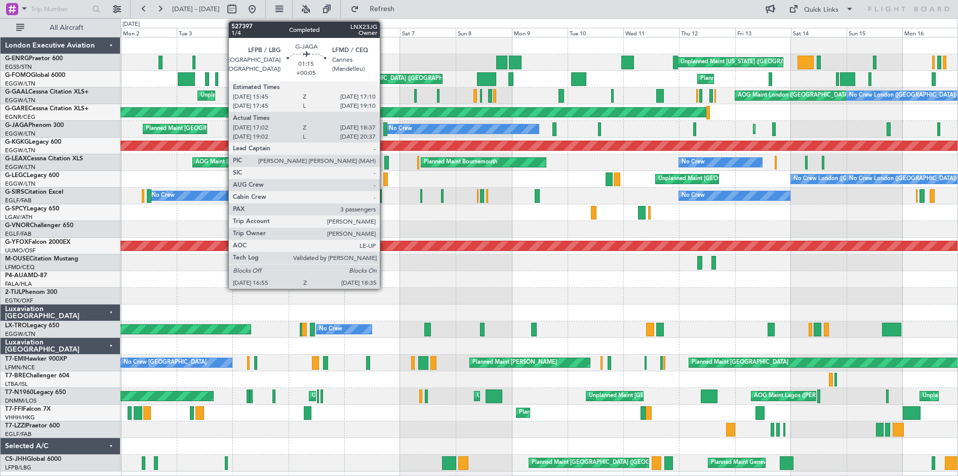 The image size is (958, 476). I want to click on span: M-OUSE, so click(17, 259).